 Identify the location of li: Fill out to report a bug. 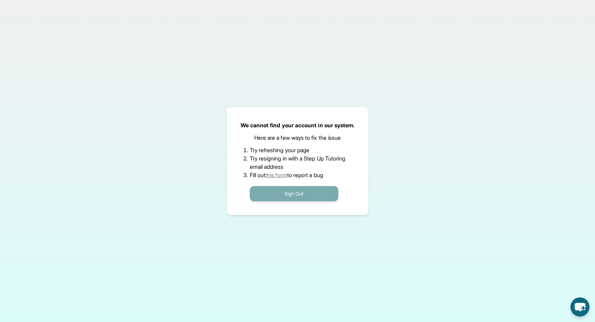
(298, 175).